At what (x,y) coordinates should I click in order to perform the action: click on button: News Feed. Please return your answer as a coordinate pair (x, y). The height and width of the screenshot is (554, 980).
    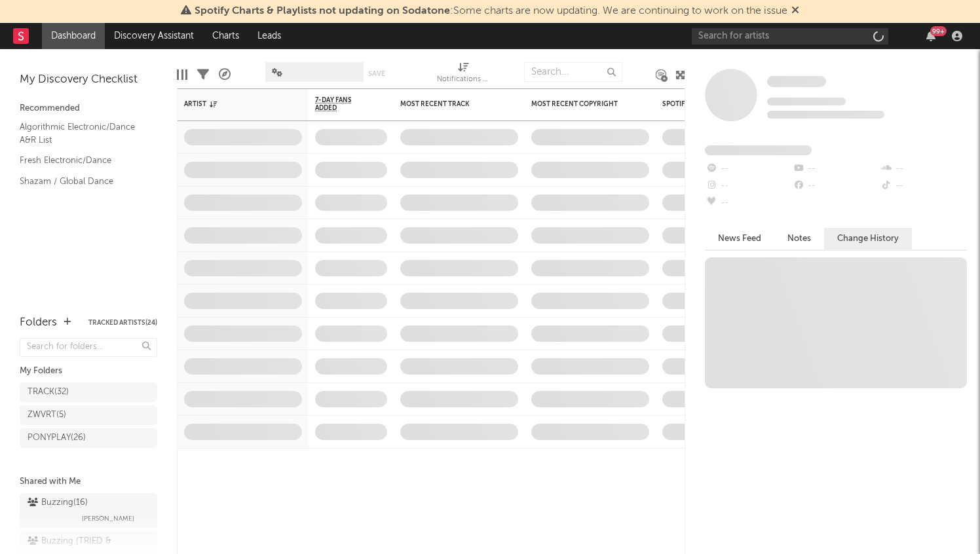
    Looking at the image, I should click on (739, 238).